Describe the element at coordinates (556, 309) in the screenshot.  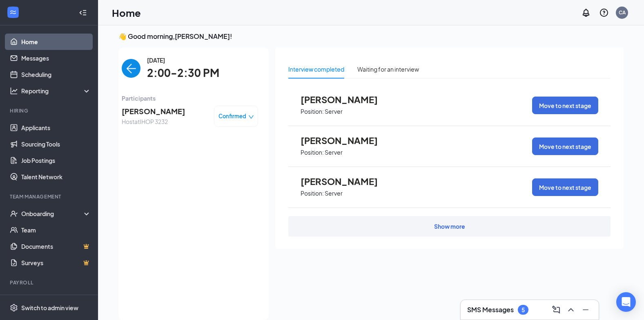
I see `button: ComposeMessage` at that location.